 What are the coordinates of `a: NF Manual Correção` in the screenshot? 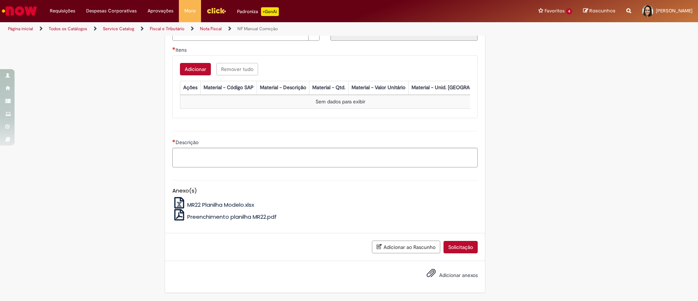 It's located at (257, 29).